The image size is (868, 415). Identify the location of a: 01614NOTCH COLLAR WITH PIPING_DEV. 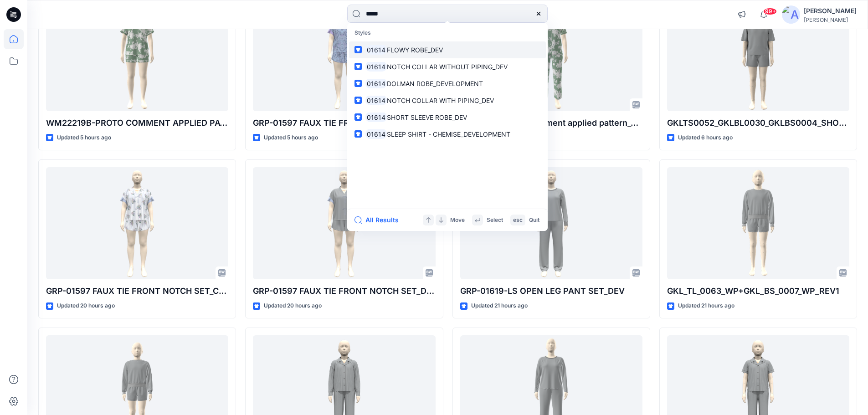
(447, 100).